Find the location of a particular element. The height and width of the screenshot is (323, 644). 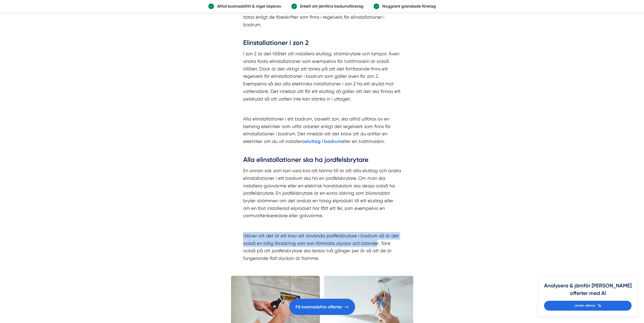

p: Utöver att det är ett krav att använda jordfelsbrytare i badrum så är det också en billig försäkr... is located at coordinates (322, 247).